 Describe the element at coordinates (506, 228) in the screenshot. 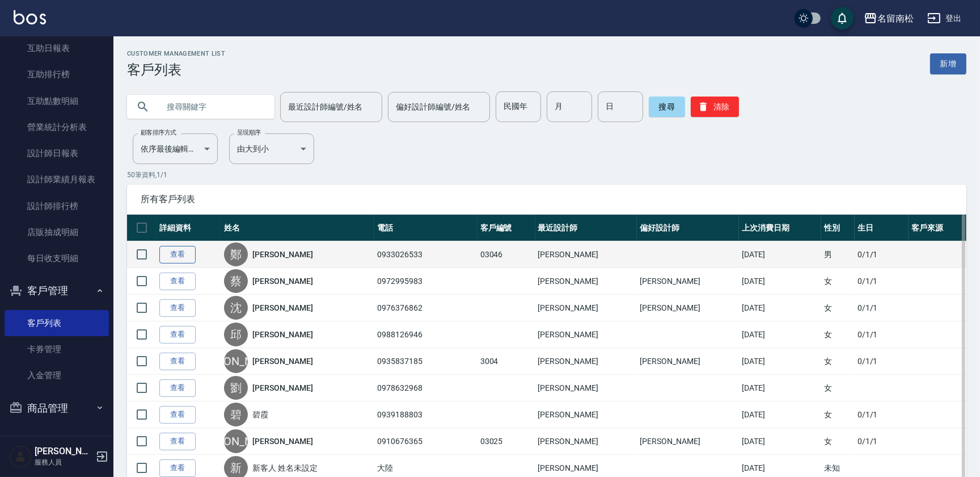

I see `th: 客戶編號` at that location.